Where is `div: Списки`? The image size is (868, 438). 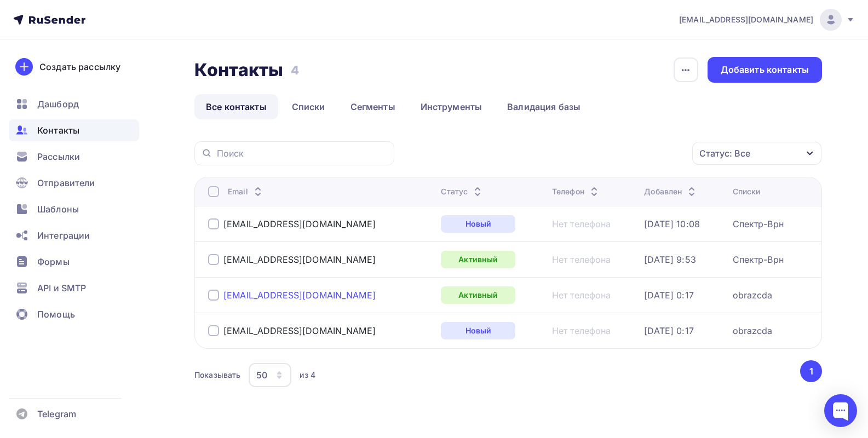
div: Списки is located at coordinates (747, 191).